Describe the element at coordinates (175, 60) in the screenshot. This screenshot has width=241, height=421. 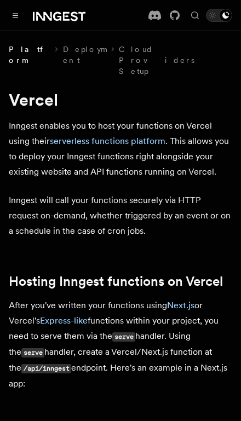
I see `a: Cloud Providers Setup` at that location.